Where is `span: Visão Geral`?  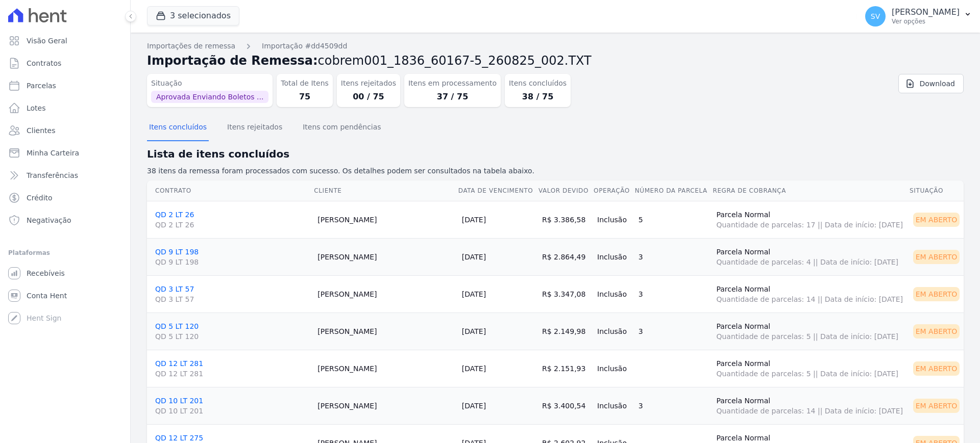
span: Visão Geral is located at coordinates (47, 40).